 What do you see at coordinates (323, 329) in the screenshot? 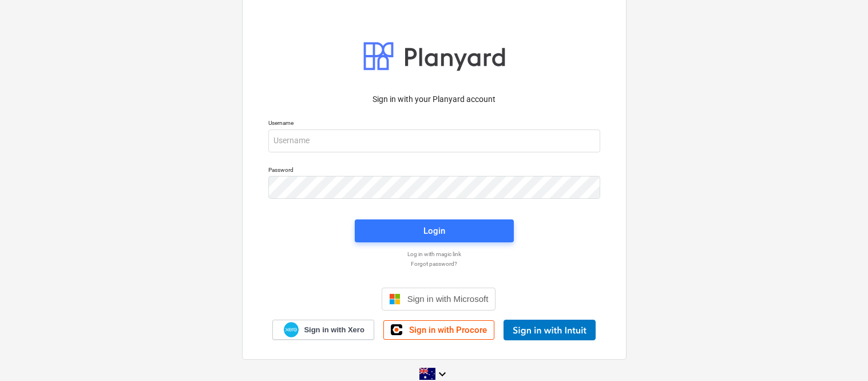
I see `a: Sign in with Xero` at bounding box center [323, 329].